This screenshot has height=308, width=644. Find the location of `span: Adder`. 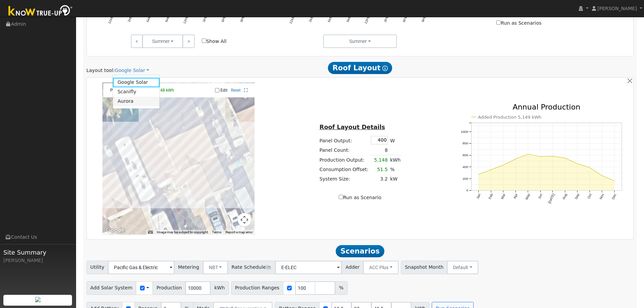

span: Adder is located at coordinates (352, 267).